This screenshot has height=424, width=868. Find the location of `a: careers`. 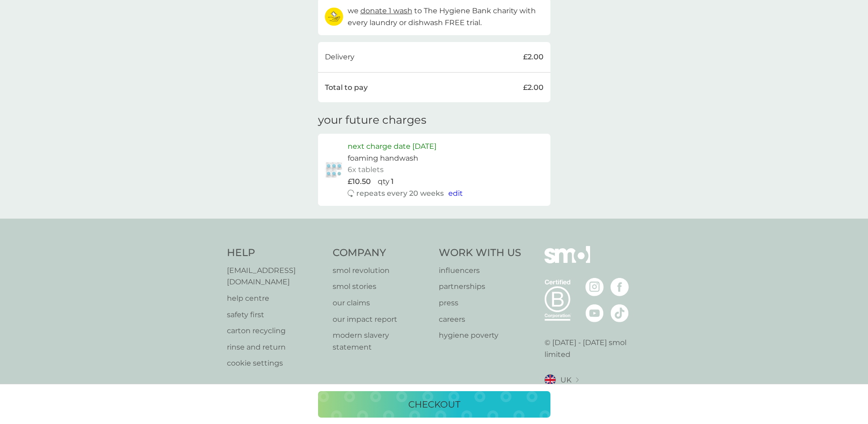

a: careers is located at coordinates (480, 319).